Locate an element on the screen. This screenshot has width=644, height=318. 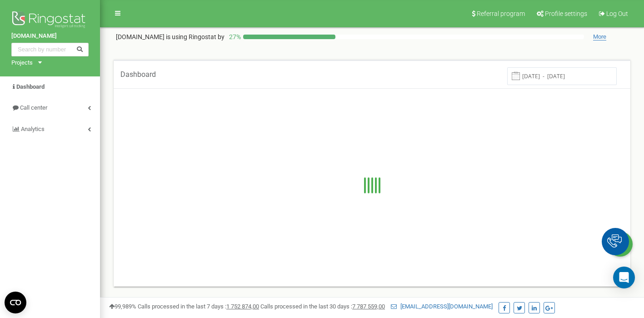
div: Open Intercom Messenger is located at coordinates (624, 278).